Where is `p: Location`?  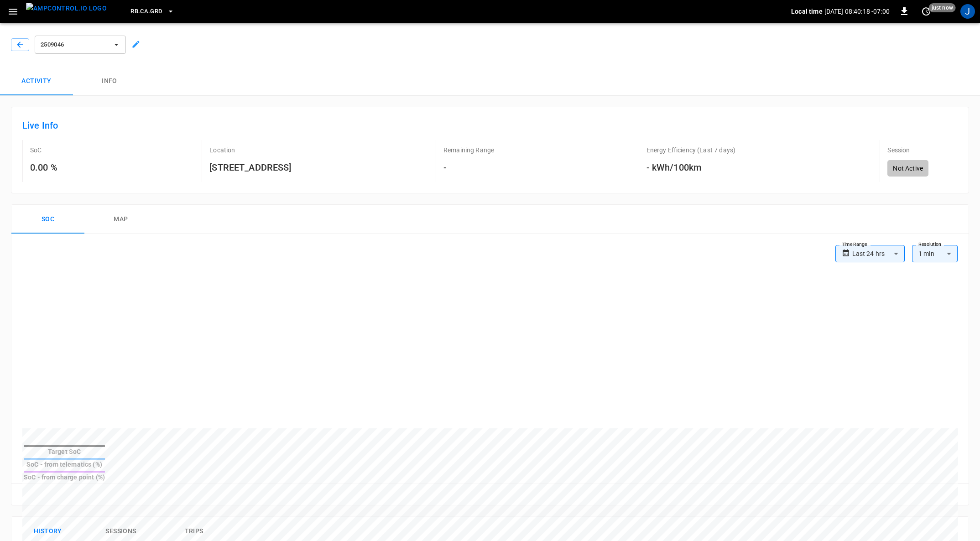
p: Location is located at coordinates (222, 150).